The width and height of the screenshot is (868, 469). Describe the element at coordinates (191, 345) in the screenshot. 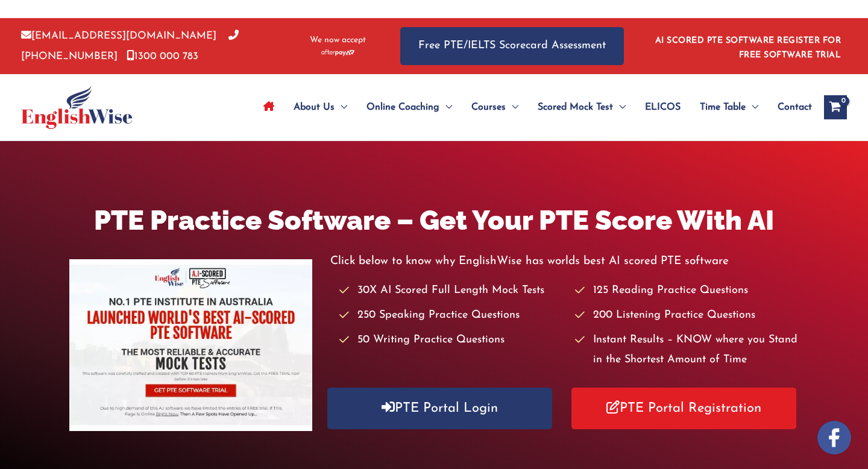

I see `img: pte-institute-main` at that location.